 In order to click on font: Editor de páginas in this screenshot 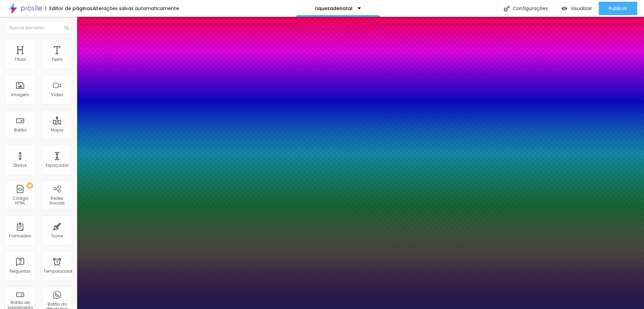, I will do `click(71, 8)`.